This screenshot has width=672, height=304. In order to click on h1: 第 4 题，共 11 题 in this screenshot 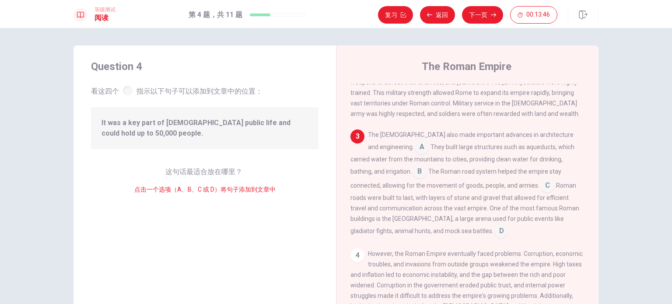, I will do `click(215, 15)`.